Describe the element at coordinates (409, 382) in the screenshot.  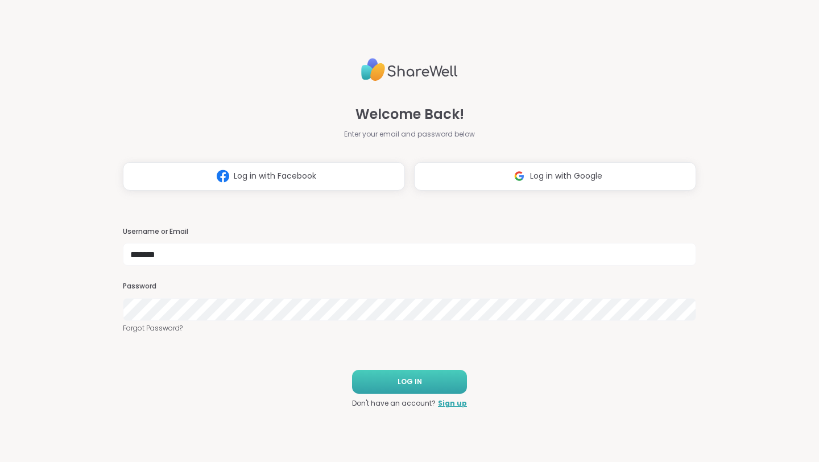
I see `span: LOG IN` at that location.